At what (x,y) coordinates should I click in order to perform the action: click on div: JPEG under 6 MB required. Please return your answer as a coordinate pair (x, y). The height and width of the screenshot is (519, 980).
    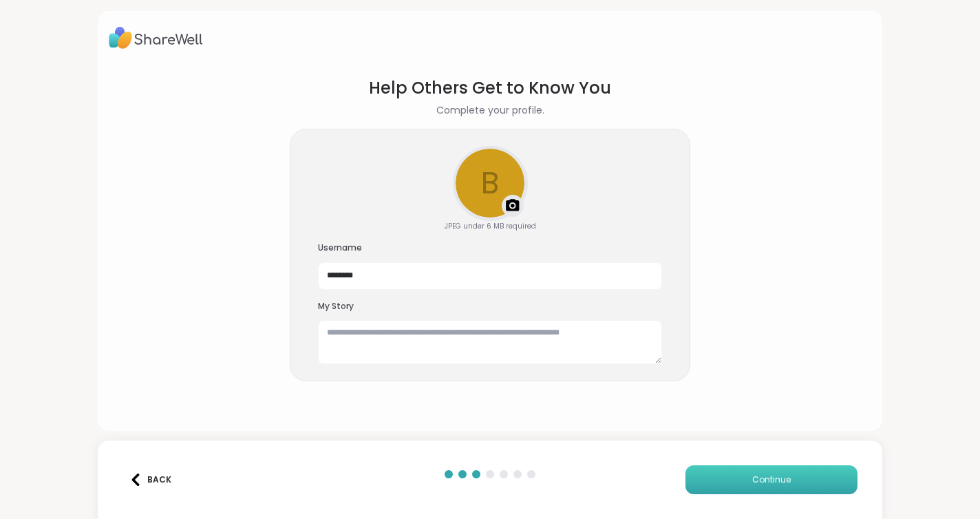
    Looking at the image, I should click on (490, 226).